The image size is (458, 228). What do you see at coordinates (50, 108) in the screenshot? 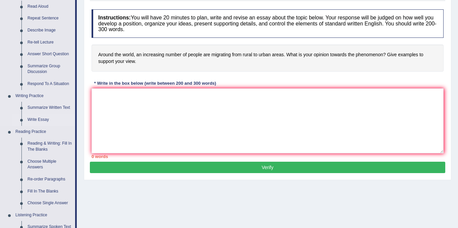
I see `a: Summarize Written Text` at bounding box center [50, 108].